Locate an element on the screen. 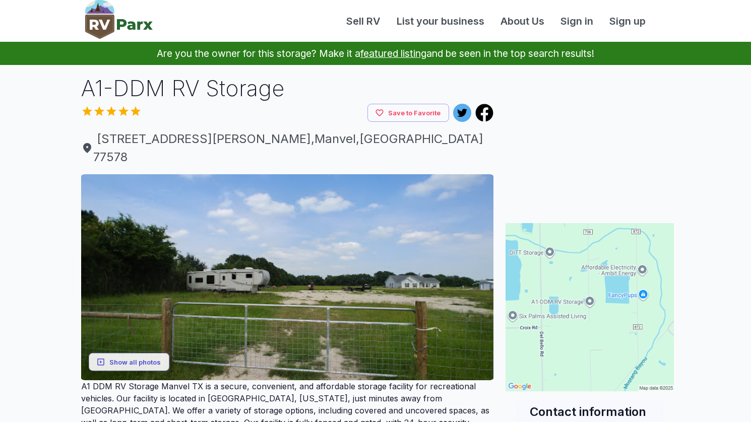 The height and width of the screenshot is (422, 751). h1: A1-DDM RV Storage is located at coordinates (287, 88).